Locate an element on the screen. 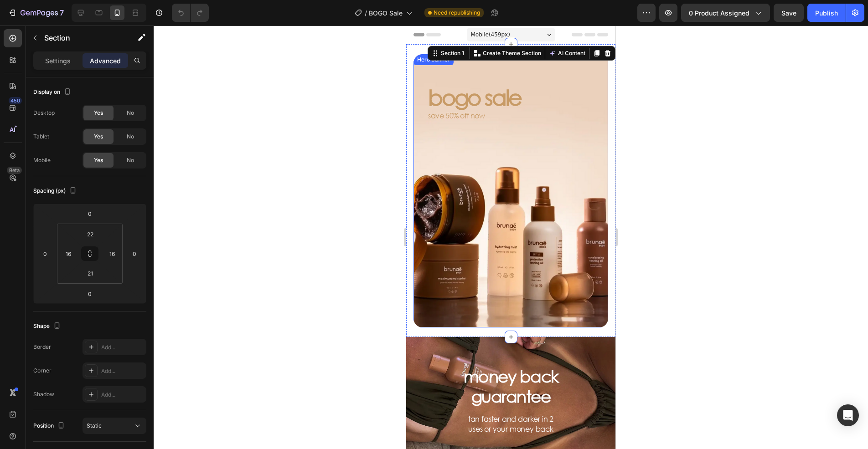  span: Need republishing is located at coordinates (457, 13).